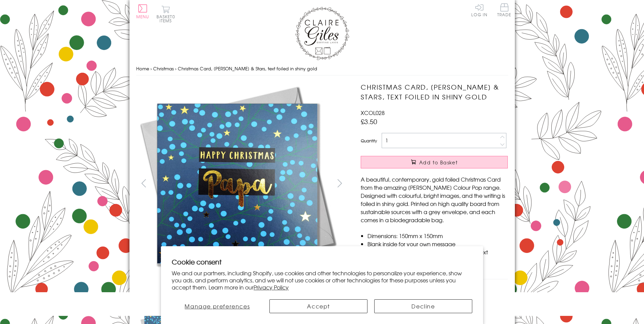 This screenshot has height=324, width=644. Describe the element at coordinates (369, 121) in the screenshot. I see `span: £3.50` at that location.